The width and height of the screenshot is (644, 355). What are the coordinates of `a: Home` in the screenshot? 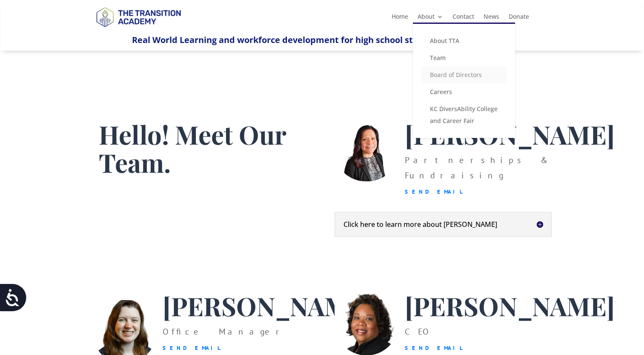 It's located at (400, 18).